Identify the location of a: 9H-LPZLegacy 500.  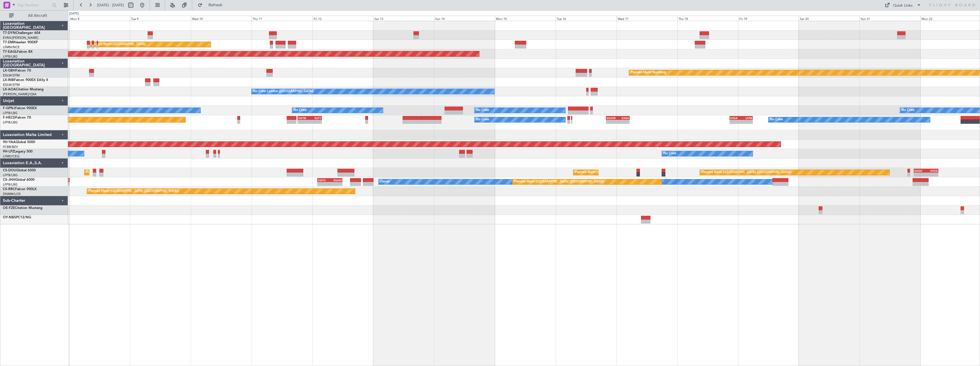
(18, 151).